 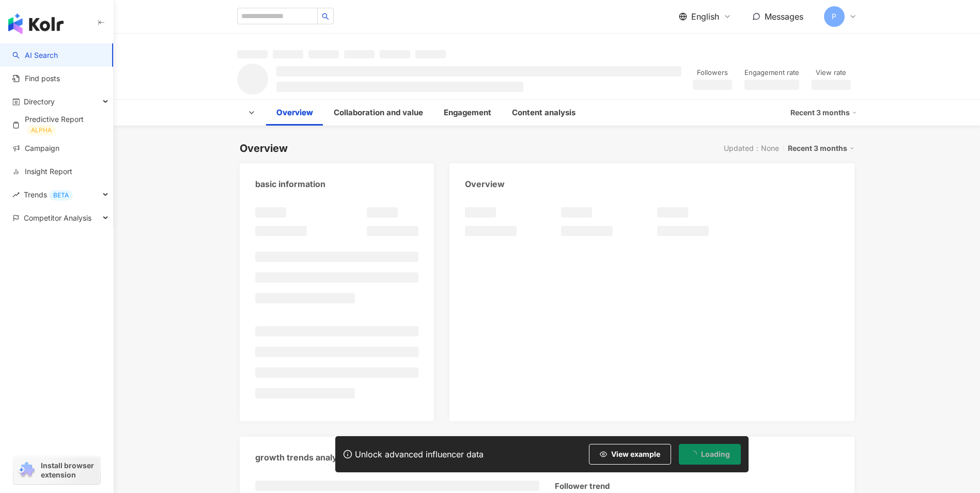 What do you see at coordinates (35, 24) in the screenshot?
I see `img: logo` at bounding box center [35, 24].